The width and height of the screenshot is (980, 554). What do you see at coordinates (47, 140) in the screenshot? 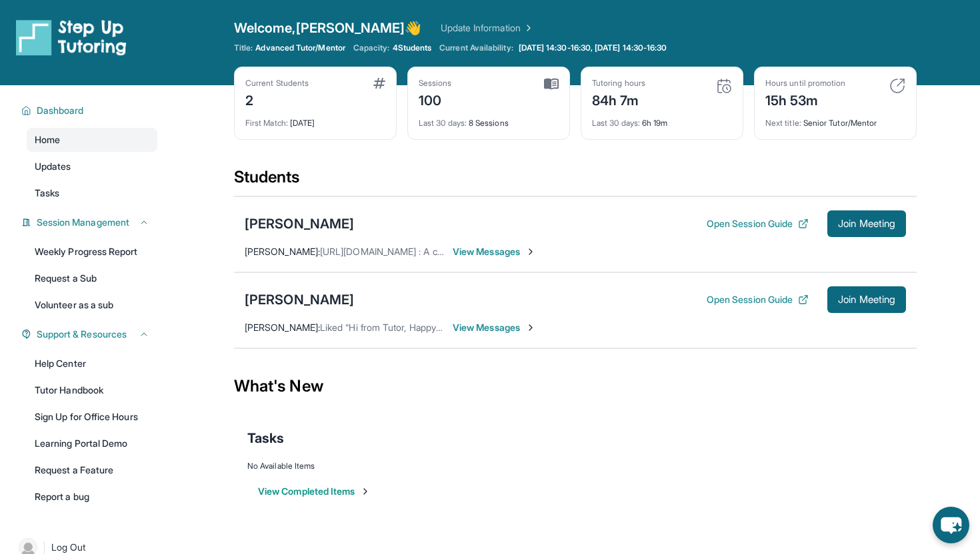
I see `span: Home` at bounding box center [47, 140].